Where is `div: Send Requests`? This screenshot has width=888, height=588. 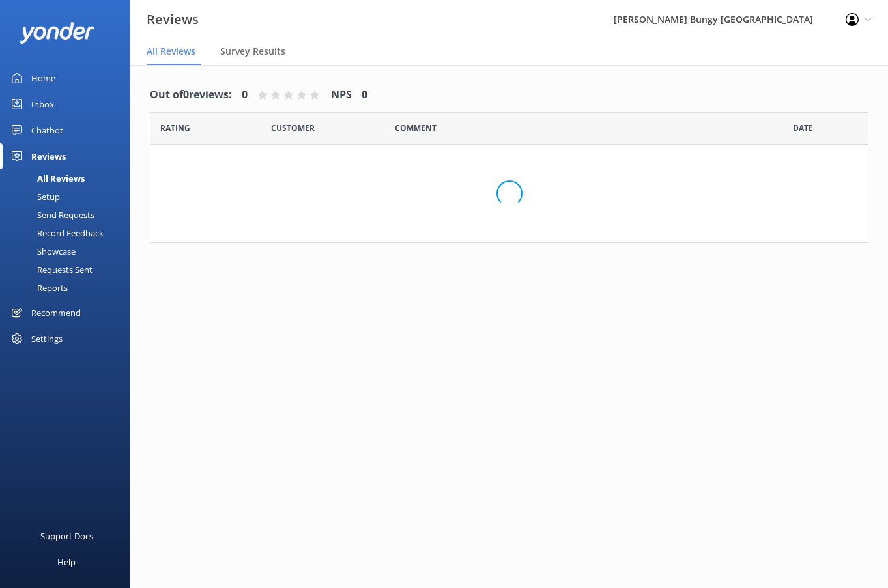 div: Send Requests is located at coordinates (51, 215).